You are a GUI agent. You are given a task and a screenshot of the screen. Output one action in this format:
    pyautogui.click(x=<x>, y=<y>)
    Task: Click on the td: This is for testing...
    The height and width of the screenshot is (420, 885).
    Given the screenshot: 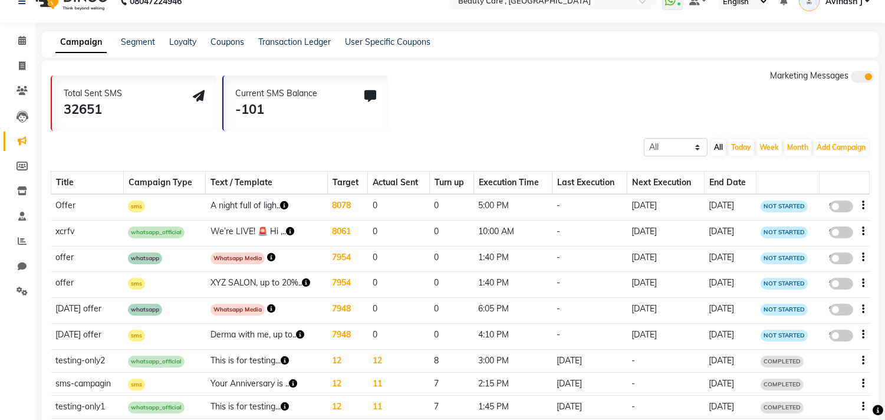 What is the action you would take?
    pyautogui.click(x=266, y=406)
    